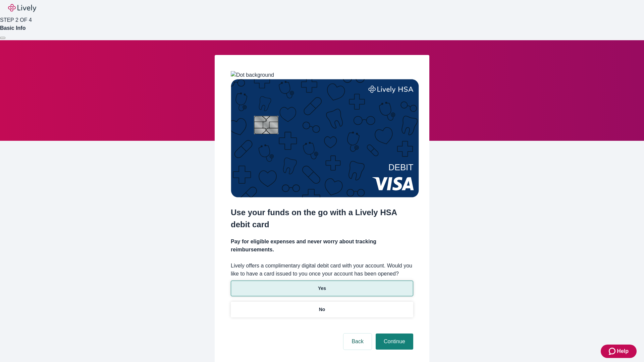  What do you see at coordinates (622, 351) in the screenshot?
I see `span: Help` at bounding box center [622, 351].